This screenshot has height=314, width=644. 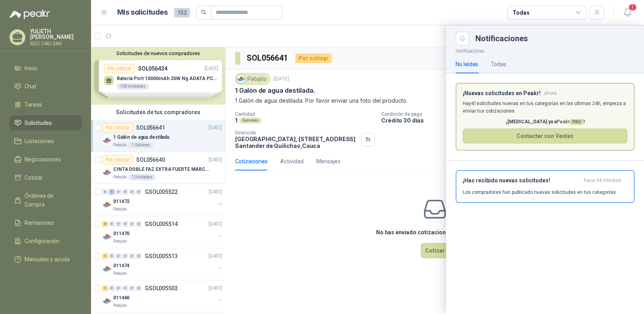 What do you see at coordinates (545, 136) in the screenshot?
I see `button: Contactar con Ventas` at bounding box center [545, 136].